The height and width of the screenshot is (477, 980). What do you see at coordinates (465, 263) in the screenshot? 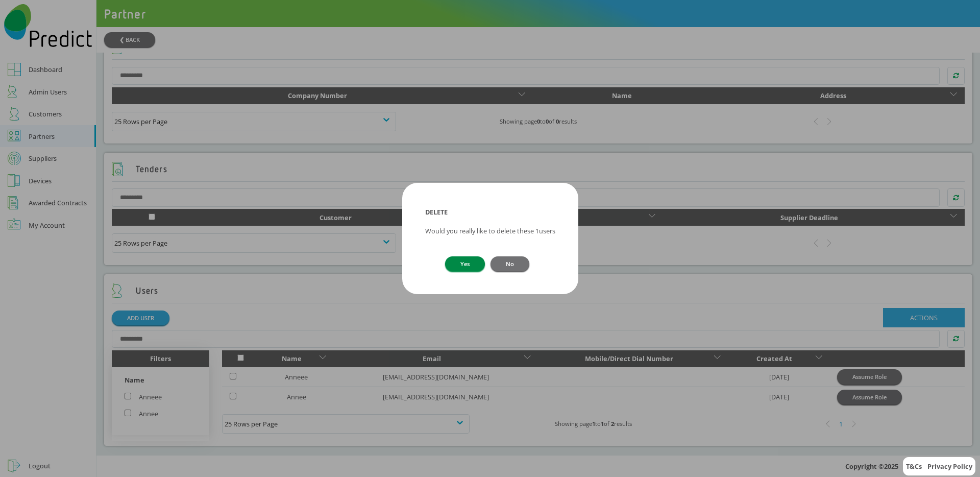
I see `button: Yes` at bounding box center [465, 263].